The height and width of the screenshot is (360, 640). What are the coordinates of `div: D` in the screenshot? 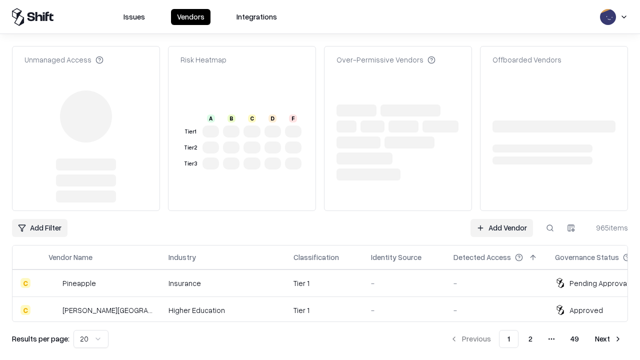 It's located at (273, 119).